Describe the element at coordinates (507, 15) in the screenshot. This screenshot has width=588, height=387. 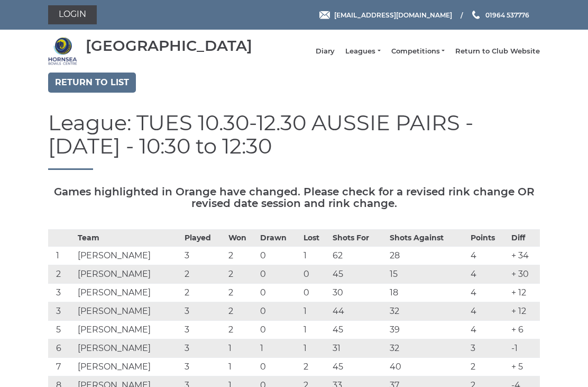
I see `span: 01964 537776` at that location.